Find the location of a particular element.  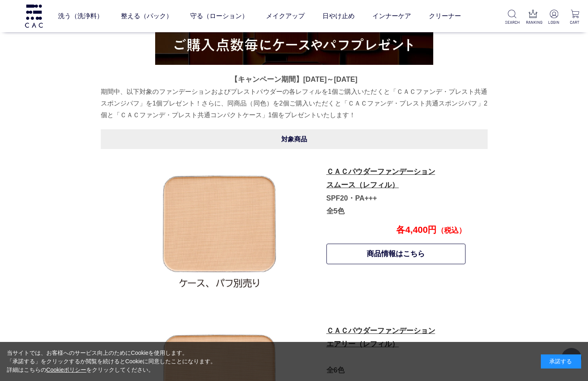

a: LOGIN is located at coordinates (554, 17).